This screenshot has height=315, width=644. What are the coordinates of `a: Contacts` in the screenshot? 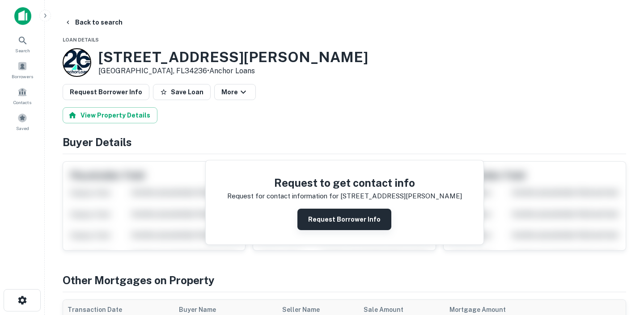 It's located at (22, 96).